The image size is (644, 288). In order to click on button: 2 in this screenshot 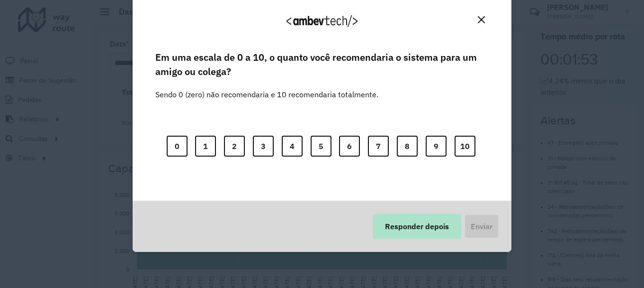, I will do `click(234, 146)`.